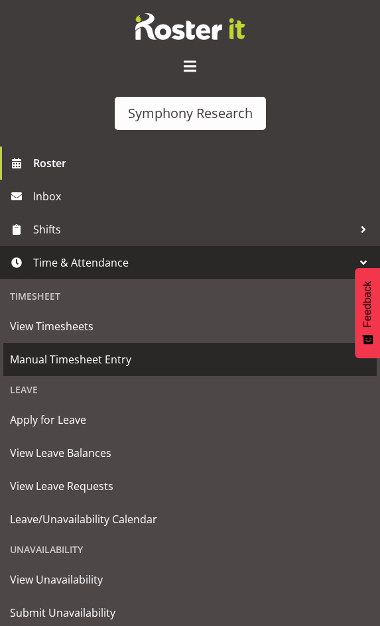 The width and height of the screenshot is (380, 626). What do you see at coordinates (190, 389) in the screenshot?
I see `div: Leave` at bounding box center [190, 389].